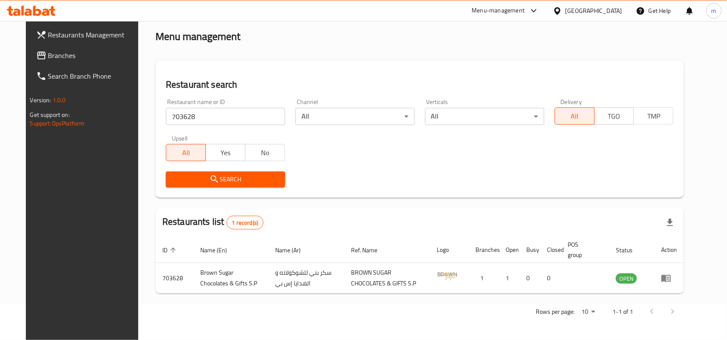  What do you see at coordinates (588, 313) in the screenshot?
I see `div: Rows per page:` at bounding box center [588, 313].